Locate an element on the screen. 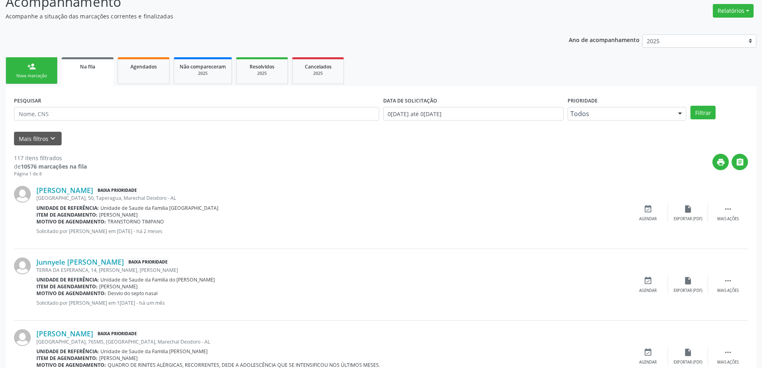  div: Página 1 de 8 is located at coordinates (50, 174).